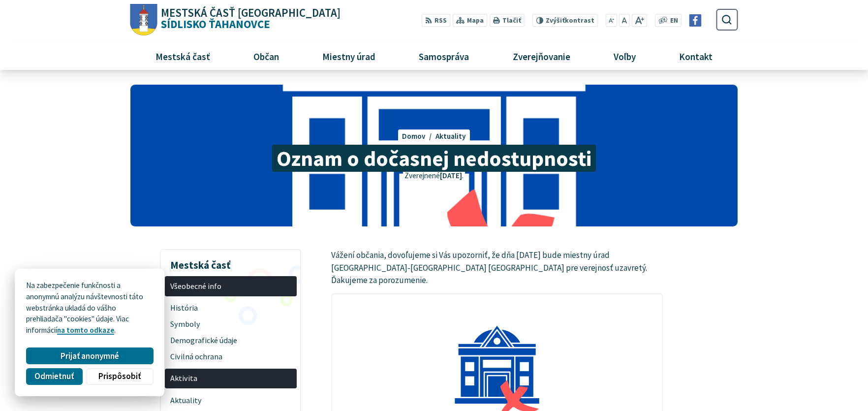 This screenshot has width=868, height=411. I want to click on span: Zverejňovanie, so click(541, 56).